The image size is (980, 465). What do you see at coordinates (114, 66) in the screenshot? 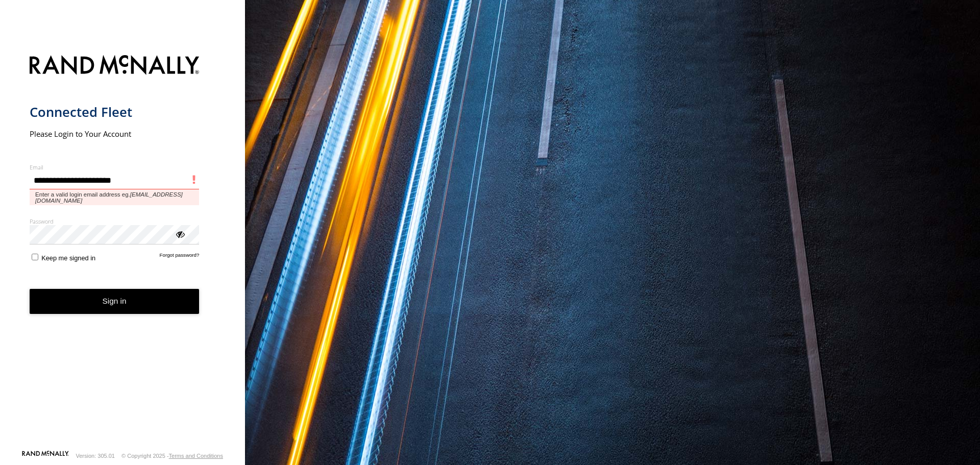
I see `img: Rand McNally` at bounding box center [114, 66].